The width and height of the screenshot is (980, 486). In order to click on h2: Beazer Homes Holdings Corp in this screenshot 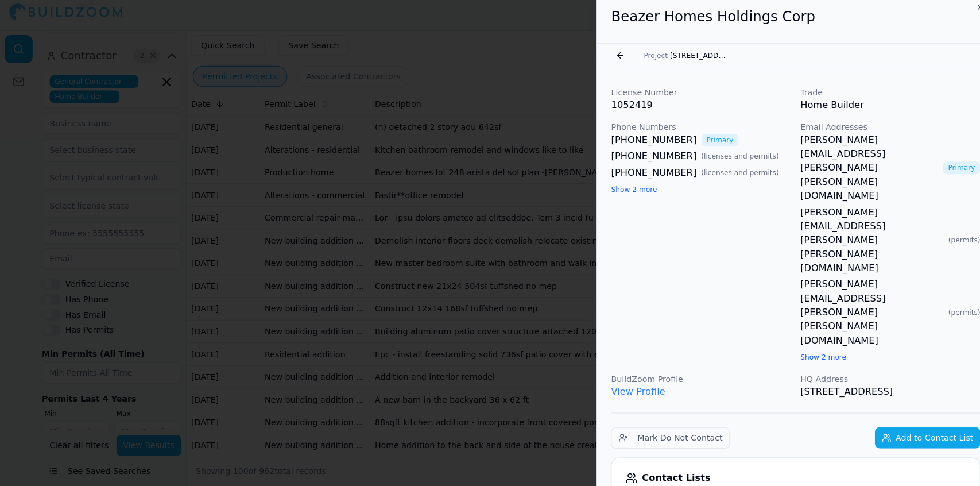, I will do `click(784, 23)`.